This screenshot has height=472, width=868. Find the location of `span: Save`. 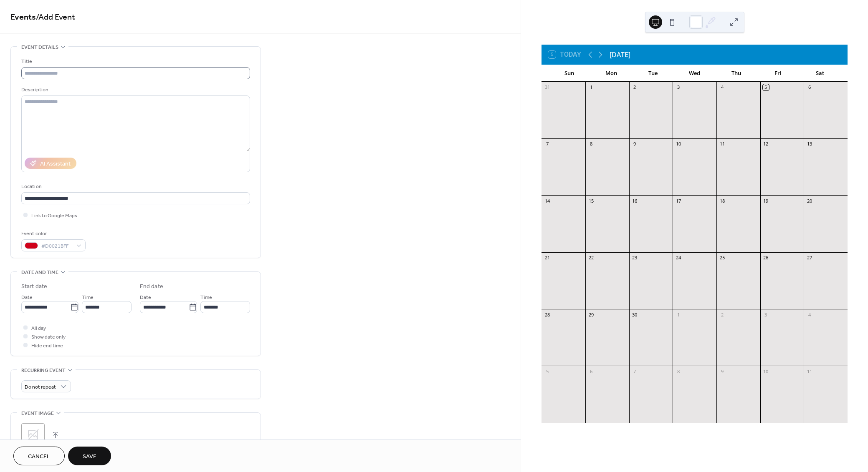

span: Save is located at coordinates (90, 457).